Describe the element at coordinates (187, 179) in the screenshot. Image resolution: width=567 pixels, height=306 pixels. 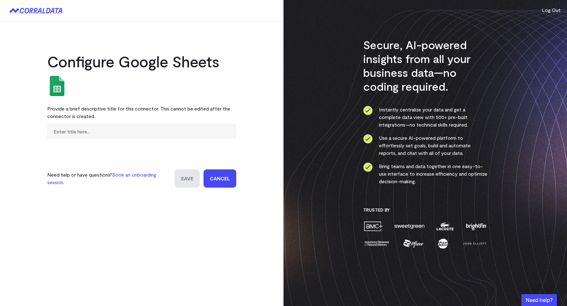
I see `input: Save` at that location.